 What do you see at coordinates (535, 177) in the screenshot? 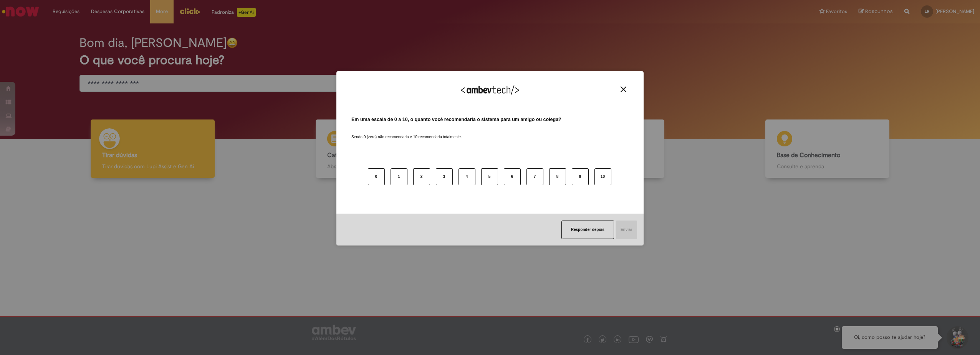
I see `button: 7` at bounding box center [535, 177].